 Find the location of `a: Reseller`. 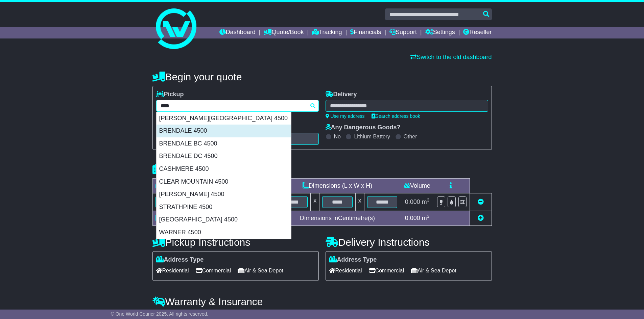

a: Reseller is located at coordinates (477, 33).